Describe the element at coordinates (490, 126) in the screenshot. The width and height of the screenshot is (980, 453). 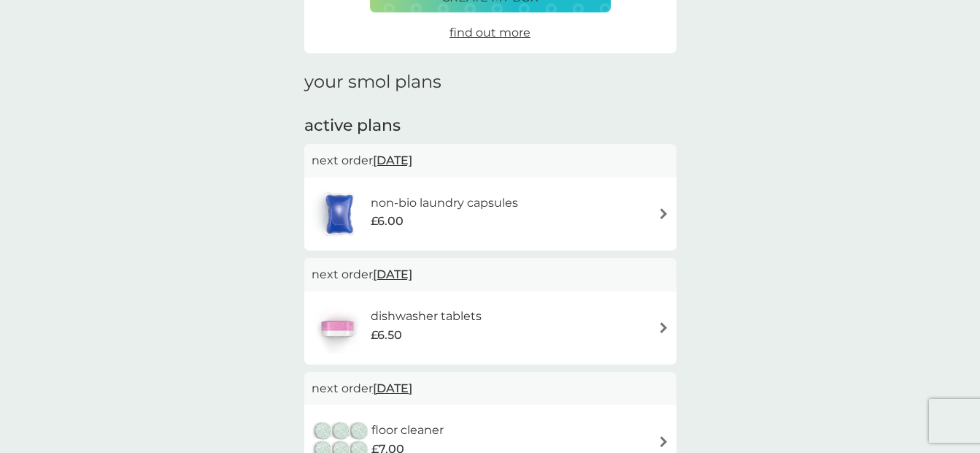
I see `h2: active plans` at that location.